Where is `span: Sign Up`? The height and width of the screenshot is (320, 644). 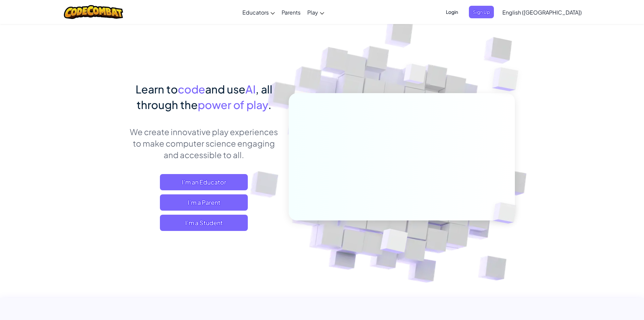 span: Sign Up is located at coordinates (481, 12).